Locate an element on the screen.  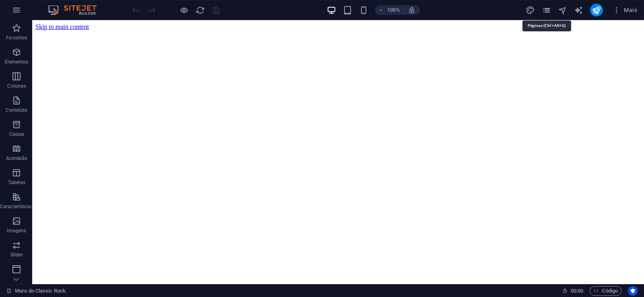
i: Design (Ctrl+Alt+Y) is located at coordinates (530, 10).